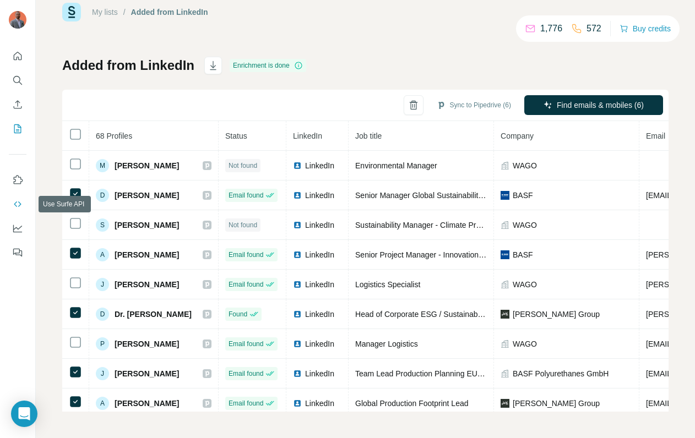  I want to click on span: Find emails & mobiles (6), so click(600, 105).